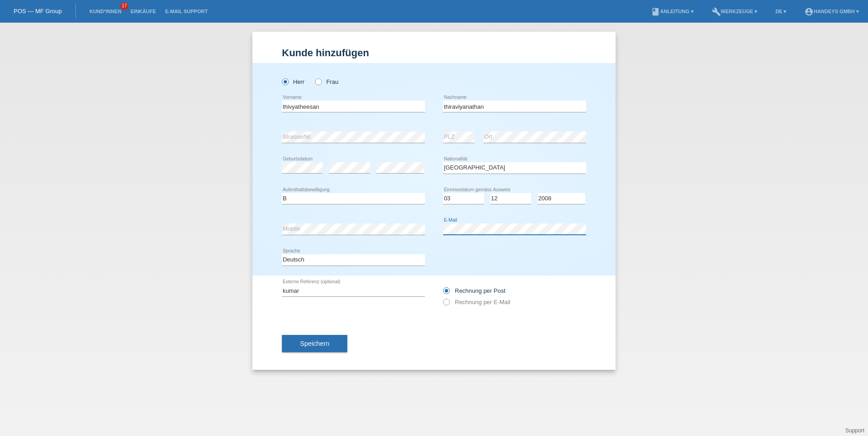  Describe the element at coordinates (143, 11) in the screenshot. I see `a: Einkäufe` at that location.